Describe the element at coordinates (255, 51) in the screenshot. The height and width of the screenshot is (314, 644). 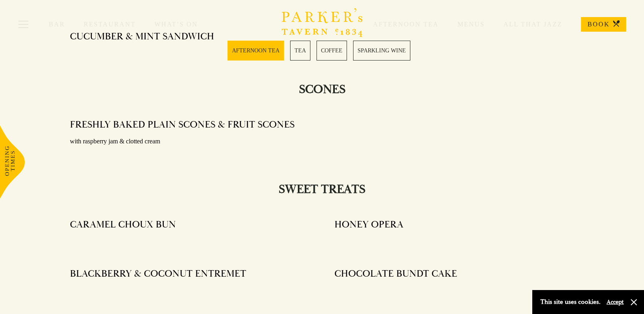
I see `a: 1 / 4` at that location.